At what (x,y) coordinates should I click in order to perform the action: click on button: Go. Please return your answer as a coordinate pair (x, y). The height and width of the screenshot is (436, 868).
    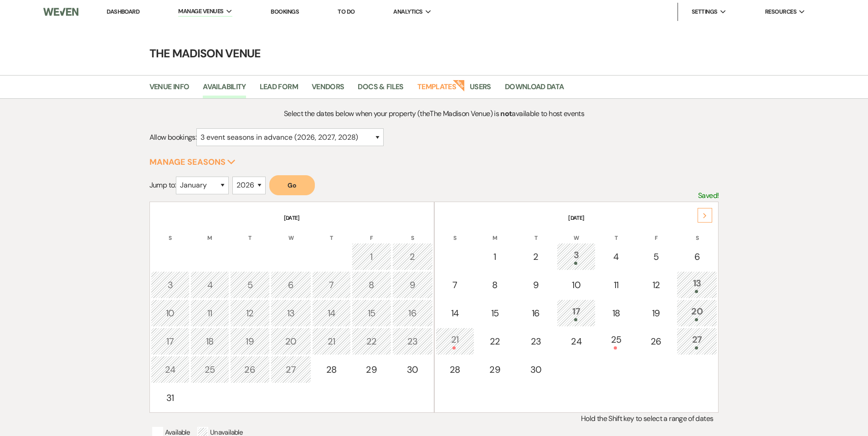
    Looking at the image, I should click on (292, 185).